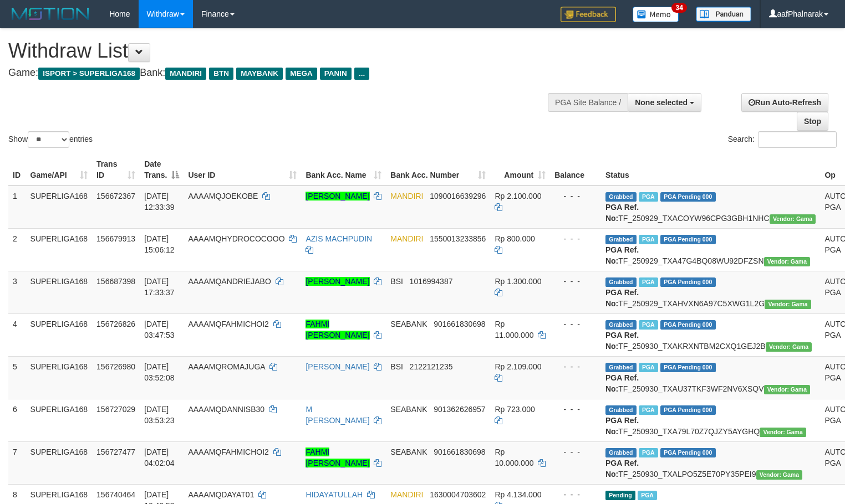 This screenshot has height=504, width=845. Describe the element at coordinates (459, 324) in the screenshot. I see `span: Copy 901661830698 to clipboard` at that location.